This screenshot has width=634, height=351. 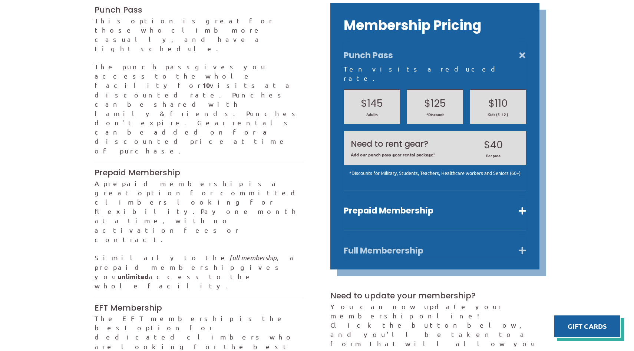 I want to click on h3: Prepaid Membership, so click(x=199, y=173).